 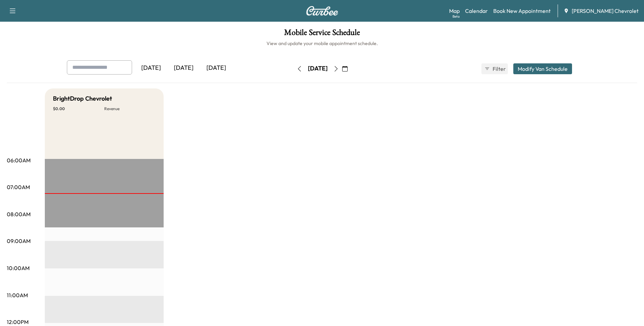 What do you see at coordinates (78, 109) in the screenshot?
I see `p: $ 0.00` at bounding box center [78, 109].